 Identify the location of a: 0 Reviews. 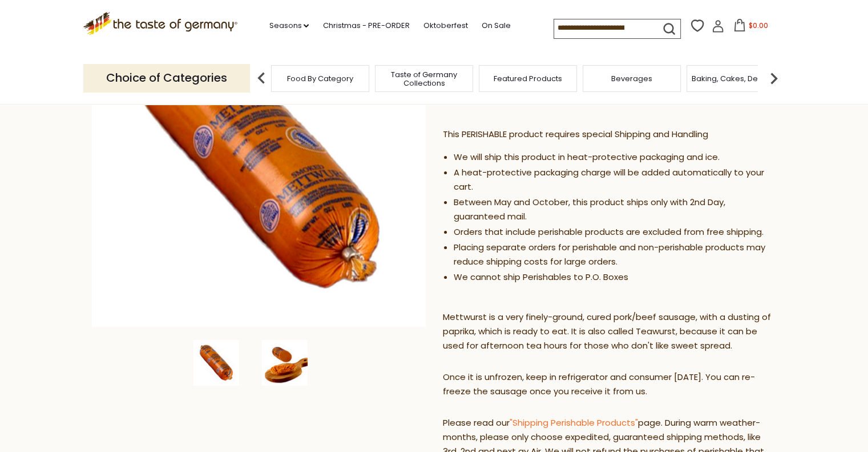
(513, 101).